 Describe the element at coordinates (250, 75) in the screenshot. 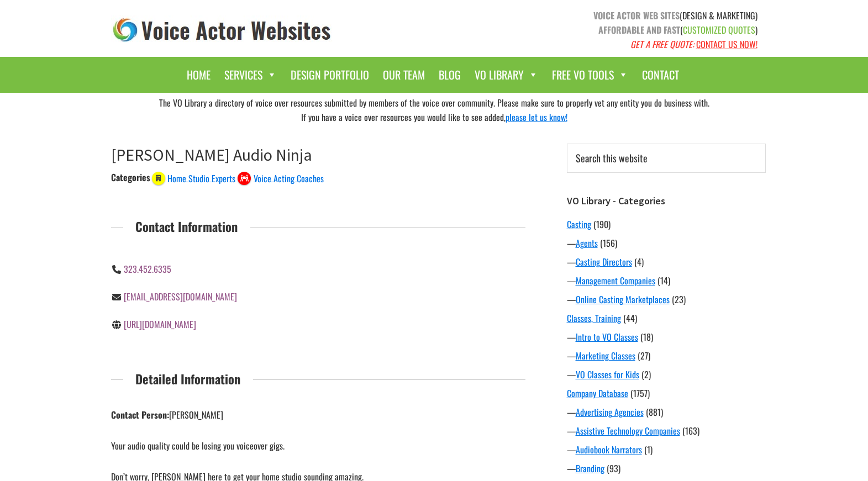

I see `a: Services` at that location.